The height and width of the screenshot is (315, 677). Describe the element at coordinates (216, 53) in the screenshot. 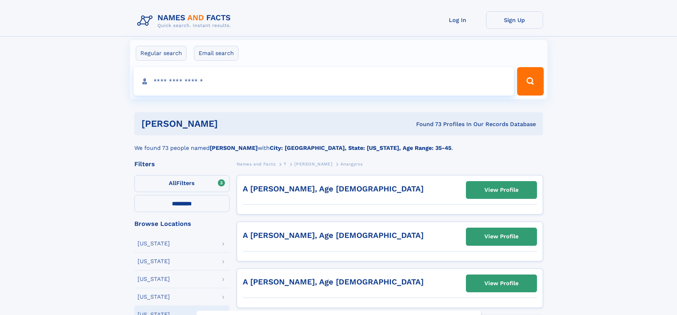

I see `label: Email search` at that location.